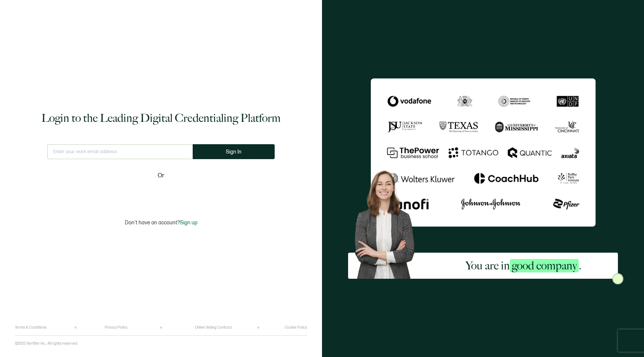  Describe the element at coordinates (544, 266) in the screenshot. I see `span: good company` at that location.